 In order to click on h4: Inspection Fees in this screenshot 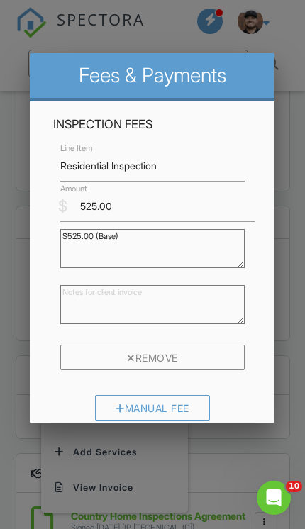, I will do `click(152, 124)`.